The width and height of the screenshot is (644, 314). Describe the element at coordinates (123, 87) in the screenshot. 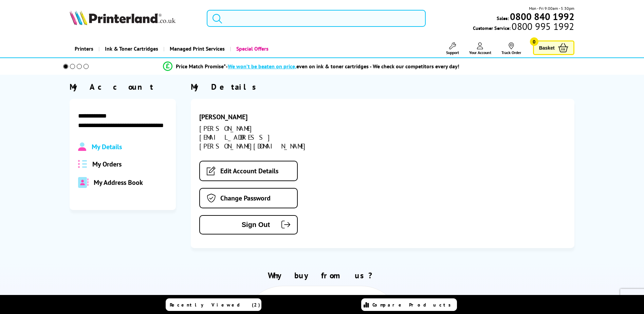

I see `div: My Account` at that location.